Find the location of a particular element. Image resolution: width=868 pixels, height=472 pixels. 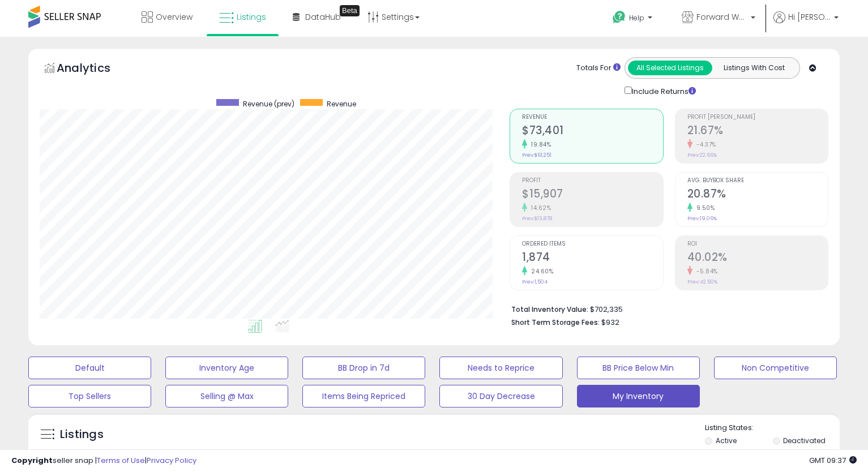

div: Totals For is located at coordinates (598, 68).